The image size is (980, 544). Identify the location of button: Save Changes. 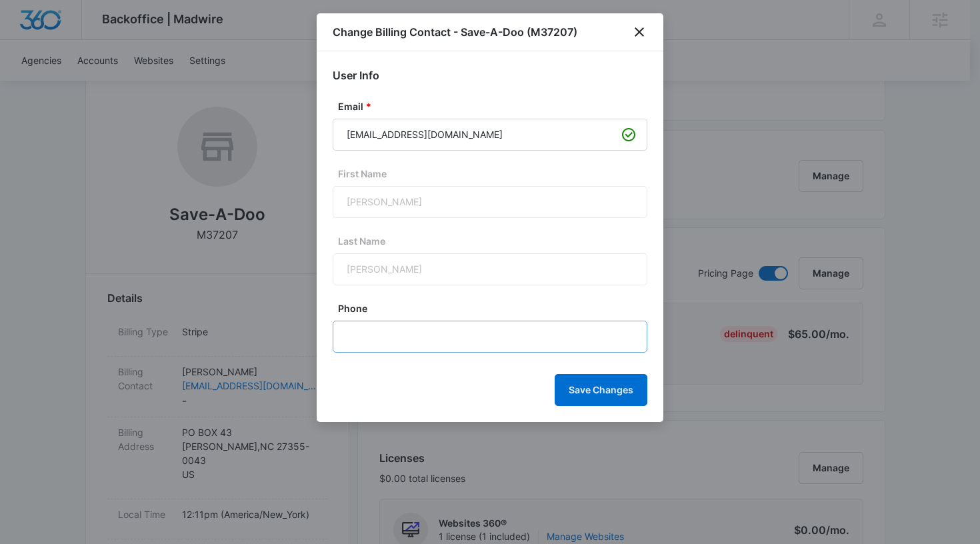
(600, 390).